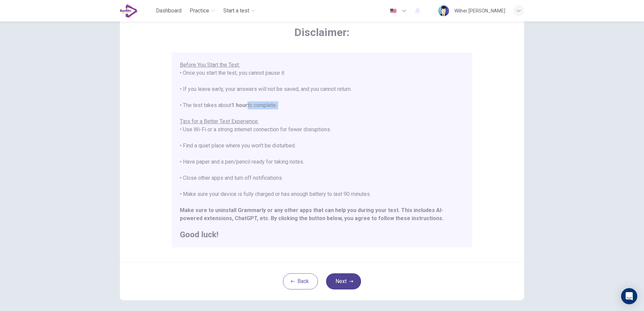  I want to click on b: By clicking the button below, you agree to follow these instructions., so click(357, 219).